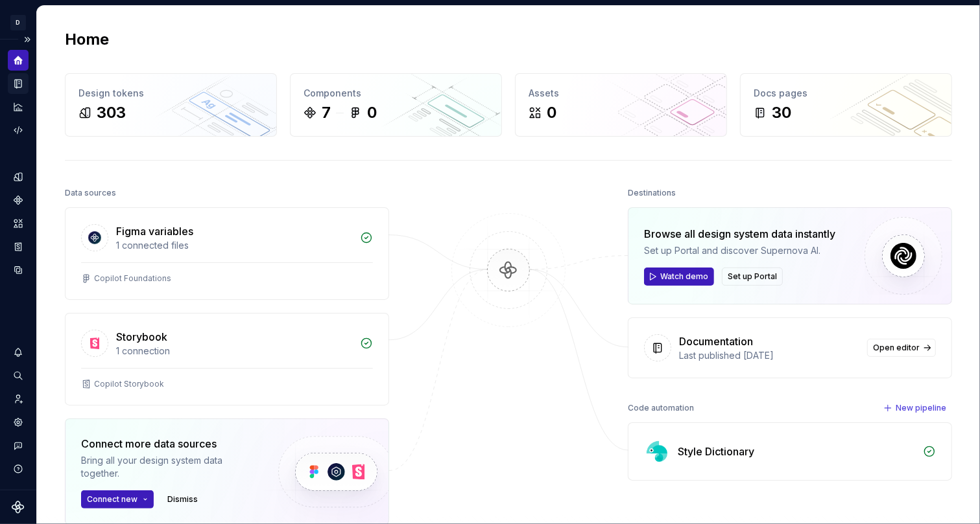 Image resolution: width=980 pixels, height=524 pixels. I want to click on a: Assets, so click(18, 224).